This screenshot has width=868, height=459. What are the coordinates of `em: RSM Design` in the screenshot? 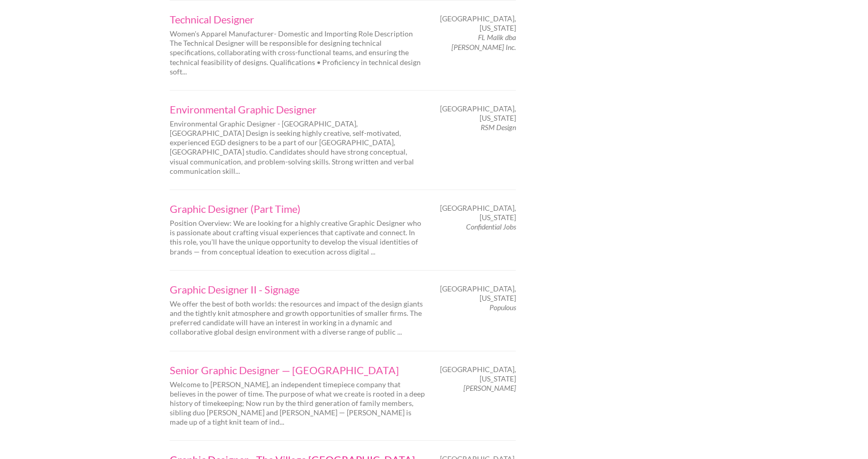 It's located at (499, 127).